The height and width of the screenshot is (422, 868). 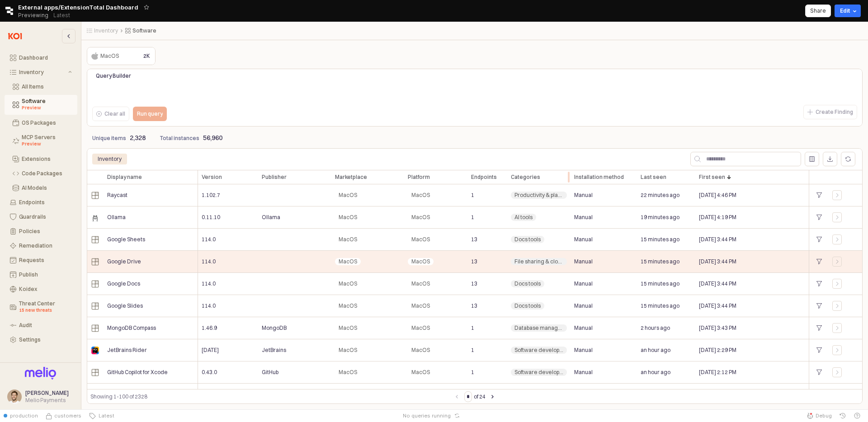 I want to click on button: MCP Servers, so click(x=41, y=141).